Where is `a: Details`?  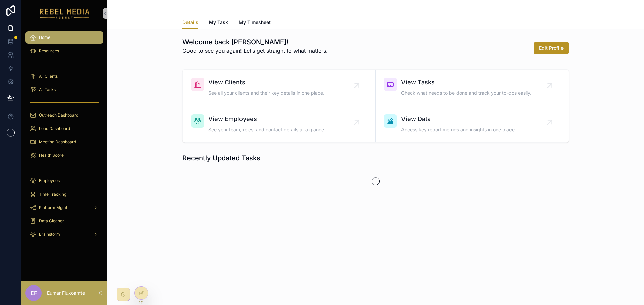 a: Details is located at coordinates (190, 23).